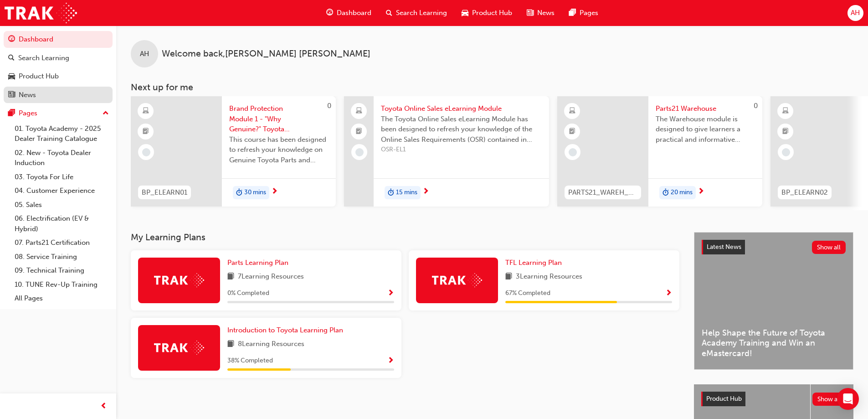  I want to click on span: BP_ELEARN01, so click(165, 192).